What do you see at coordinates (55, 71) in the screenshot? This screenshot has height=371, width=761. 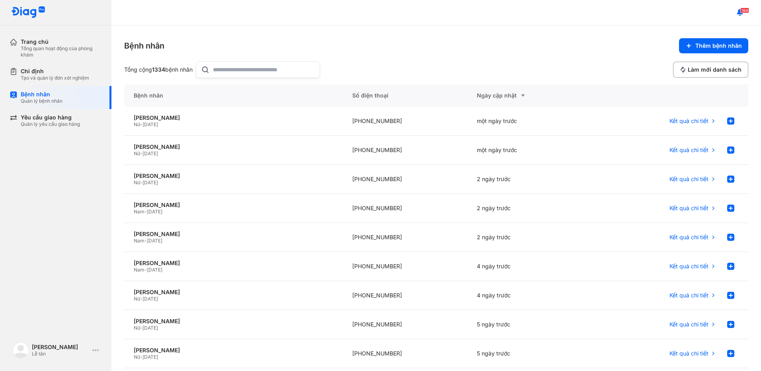 I see `div: Chỉ định` at bounding box center [55, 71].